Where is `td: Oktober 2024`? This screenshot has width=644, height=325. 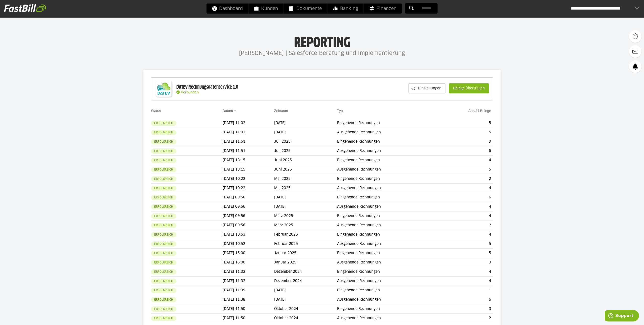 td: Oktober 2024 is located at coordinates (306, 309).